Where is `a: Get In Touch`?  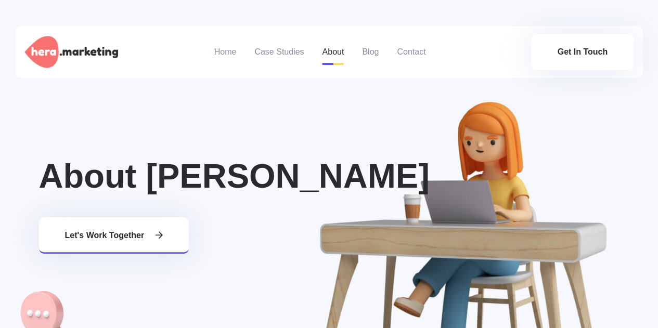
a: Get In Touch is located at coordinates (582, 52).